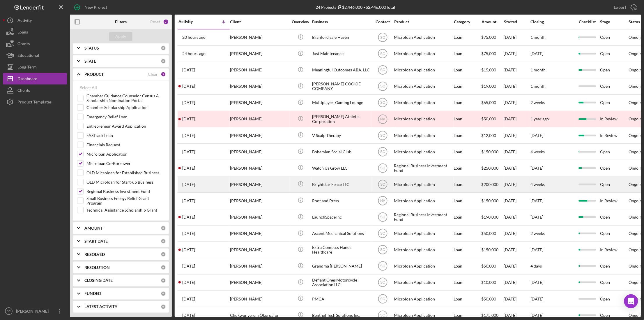 This screenshot has height=320, width=644. What do you see at coordinates (126, 136) in the screenshot?
I see `label: FASTrack Loan` at bounding box center [126, 136].